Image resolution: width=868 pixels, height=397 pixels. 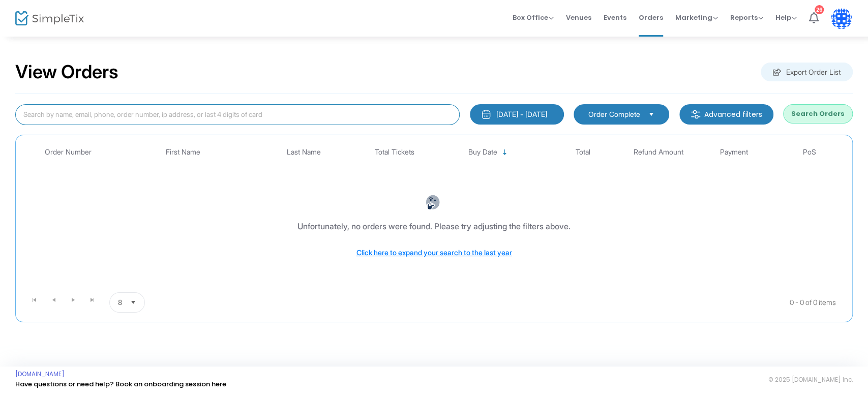 I want to click on span: Payment, so click(x=734, y=152).